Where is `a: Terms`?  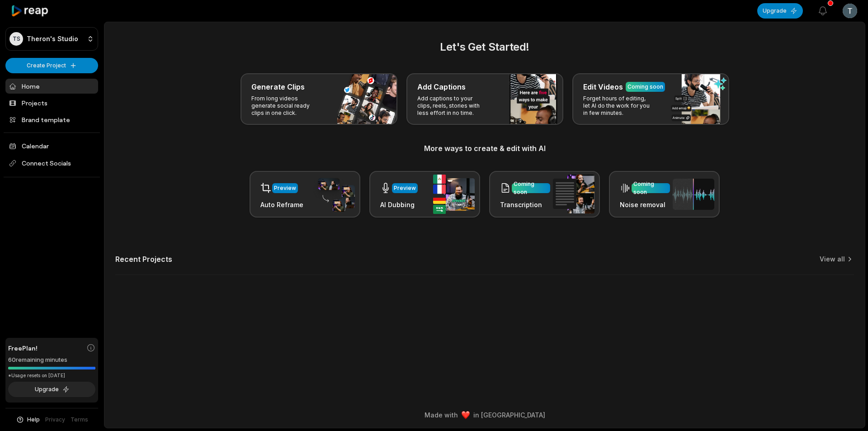
a: Terms is located at coordinates (79, 420).